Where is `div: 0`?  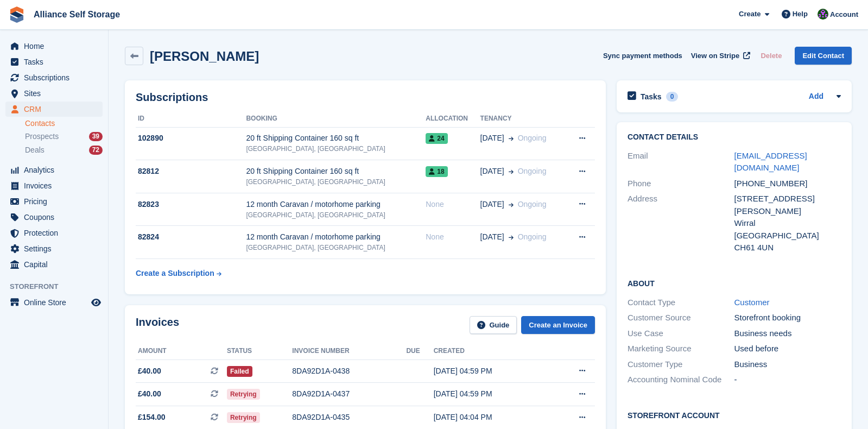 div: 0 is located at coordinates (672, 97).